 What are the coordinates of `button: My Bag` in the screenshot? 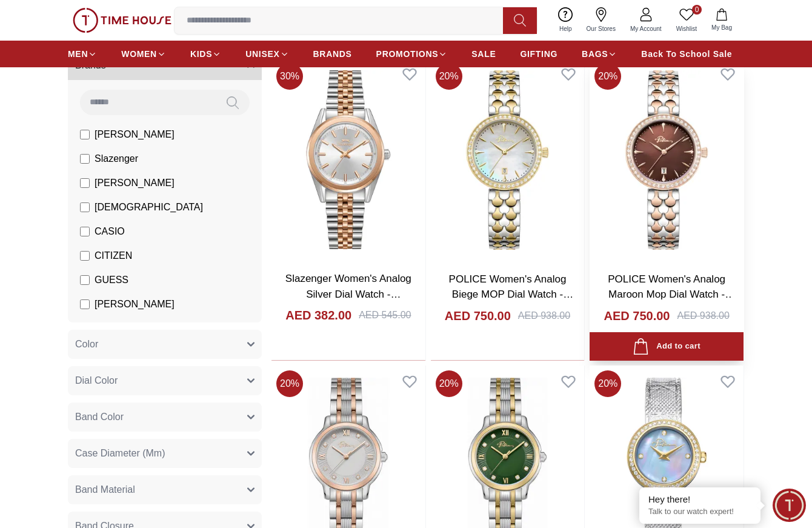 It's located at (722, 20).